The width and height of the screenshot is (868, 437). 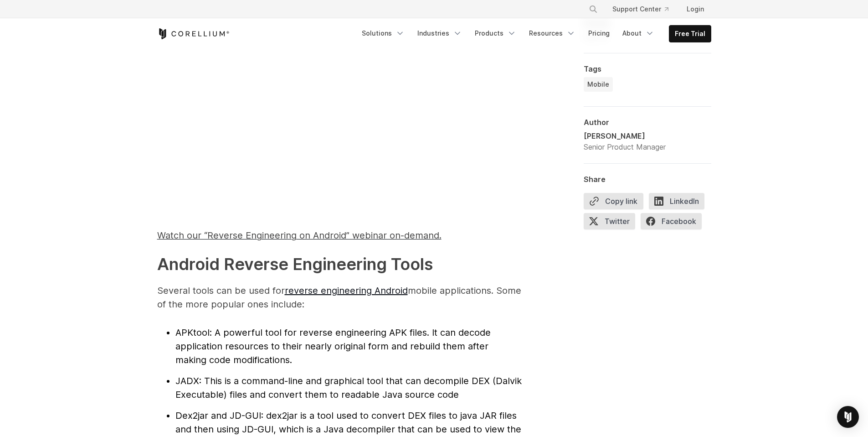 I want to click on span: LinkedIn, so click(x=677, y=201).